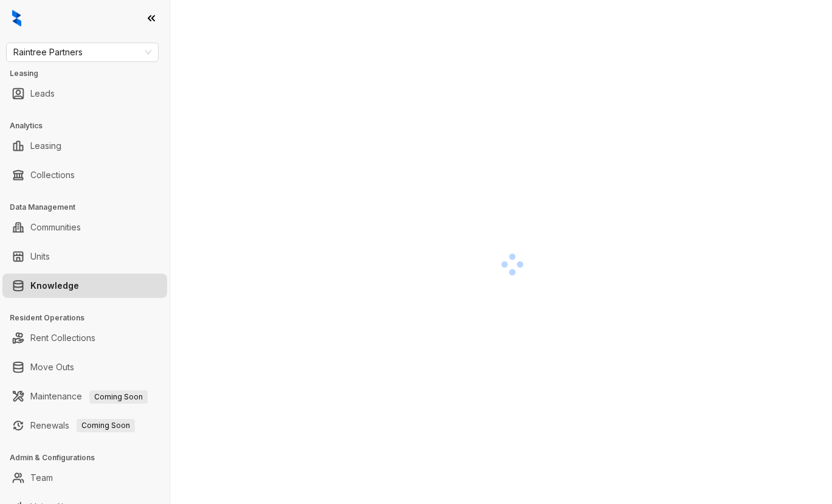  Describe the element at coordinates (55, 227) in the screenshot. I see `a: Communities` at that location.